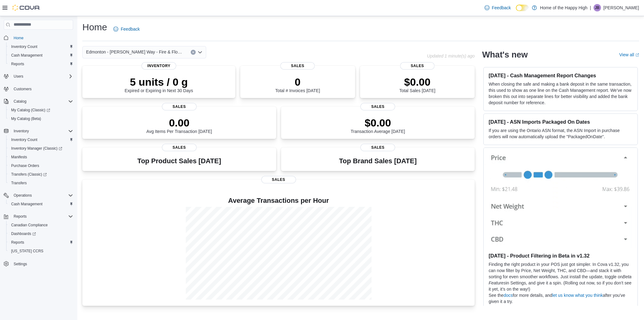 Image resolution: width=644 pixels, height=320 pixels. What do you see at coordinates (41, 47) in the screenshot?
I see `button: Inventory Count` at bounding box center [41, 47].